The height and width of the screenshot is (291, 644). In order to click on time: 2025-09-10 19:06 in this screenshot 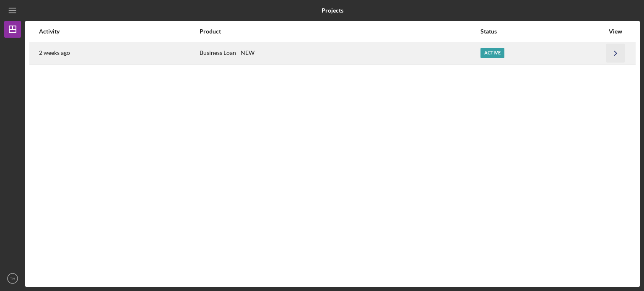, I will do `click(55, 53)`.